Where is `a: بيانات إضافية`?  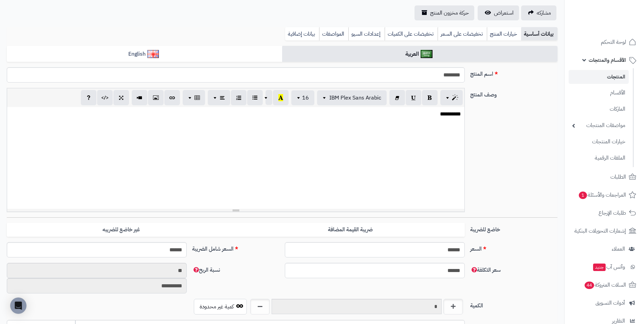 a: بيانات إضافية is located at coordinates (302, 34).